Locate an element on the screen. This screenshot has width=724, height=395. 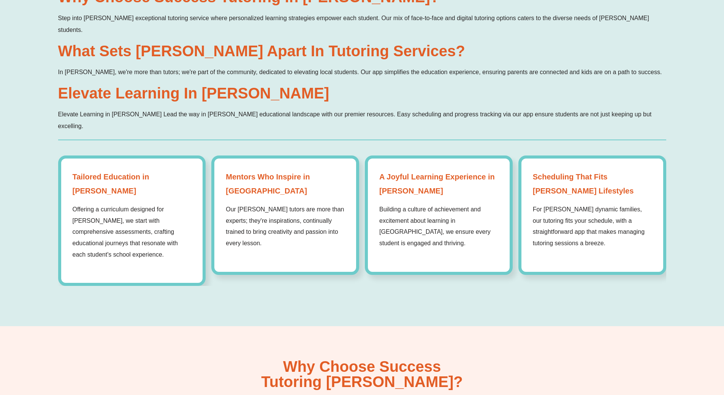
div: 2 / 4 is located at coordinates (285, 215).